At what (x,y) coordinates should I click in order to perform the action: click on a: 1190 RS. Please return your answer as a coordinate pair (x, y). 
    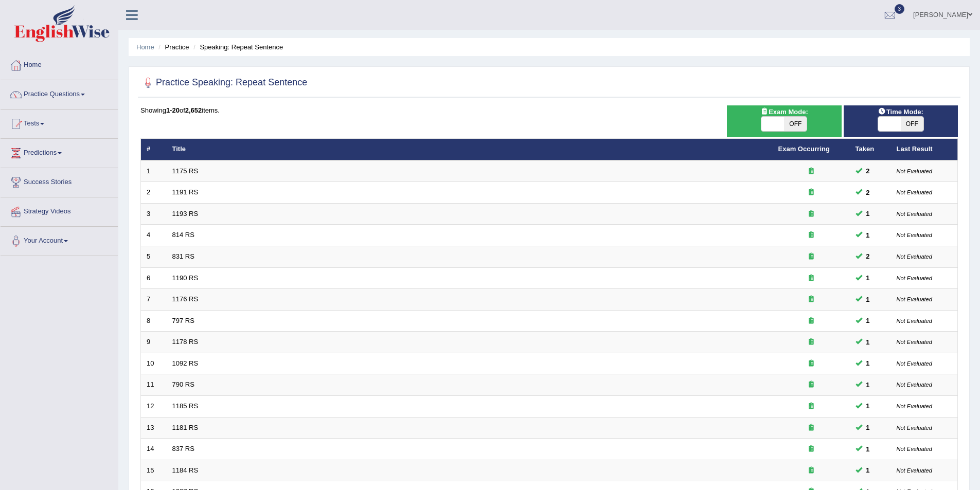
    Looking at the image, I should click on (186, 277).